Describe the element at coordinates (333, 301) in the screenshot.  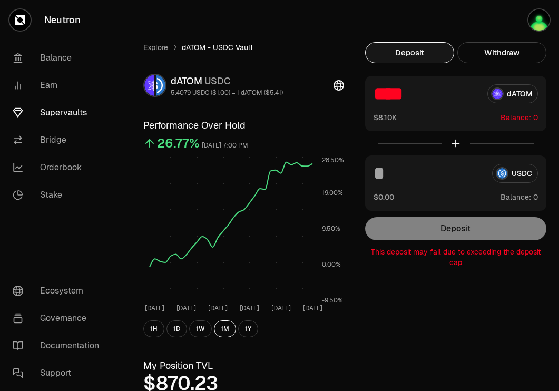
I see `tspan: -9.50%` at that location.